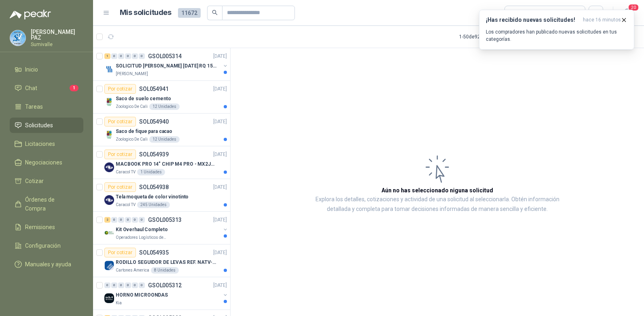  I want to click on p: Sumivalle, so click(57, 44).